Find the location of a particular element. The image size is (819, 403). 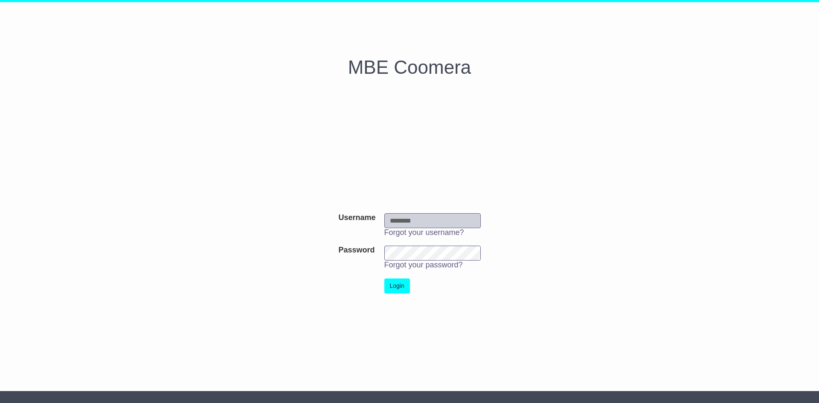

button: Login is located at coordinates (397, 286).